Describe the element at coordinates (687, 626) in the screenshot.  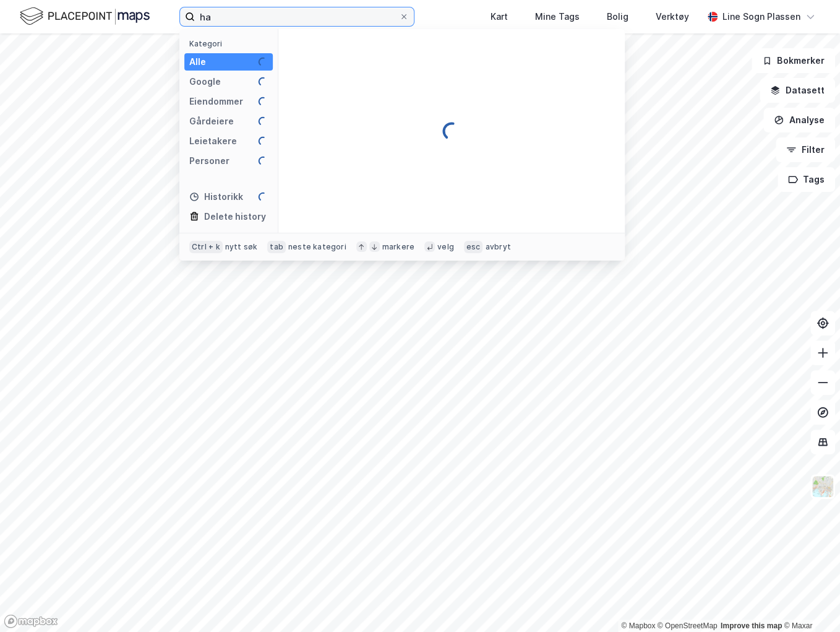
I see `a: OpenStreetMap` at that location.